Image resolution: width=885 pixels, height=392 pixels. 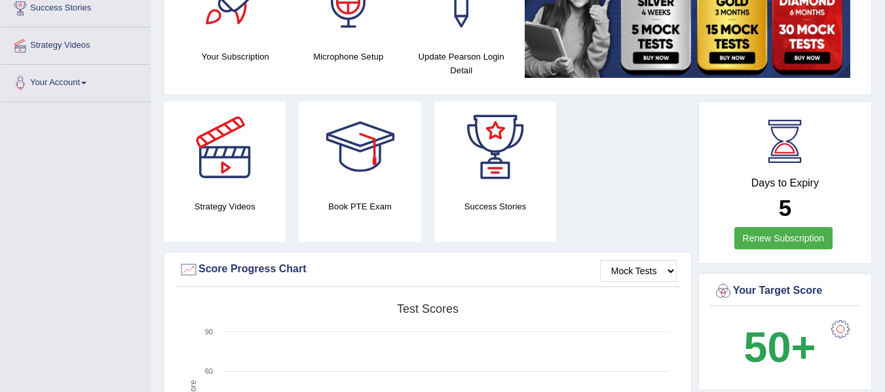 What do you see at coordinates (209, 371) in the screenshot?
I see `text: 60` at bounding box center [209, 371].